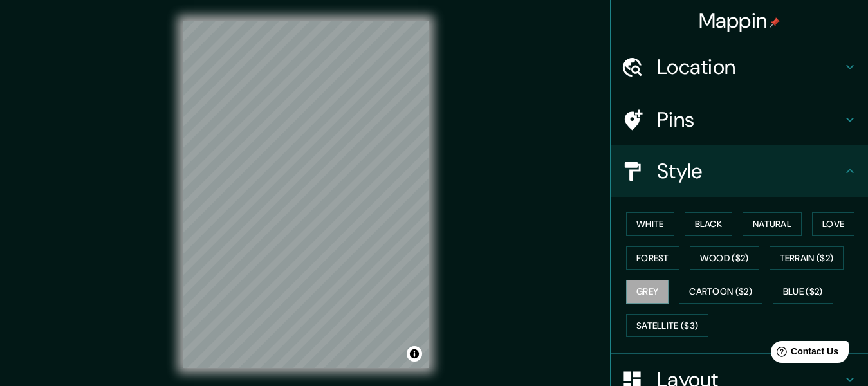 The image size is (868, 386). I want to click on button: Satellite ($3), so click(667, 326).